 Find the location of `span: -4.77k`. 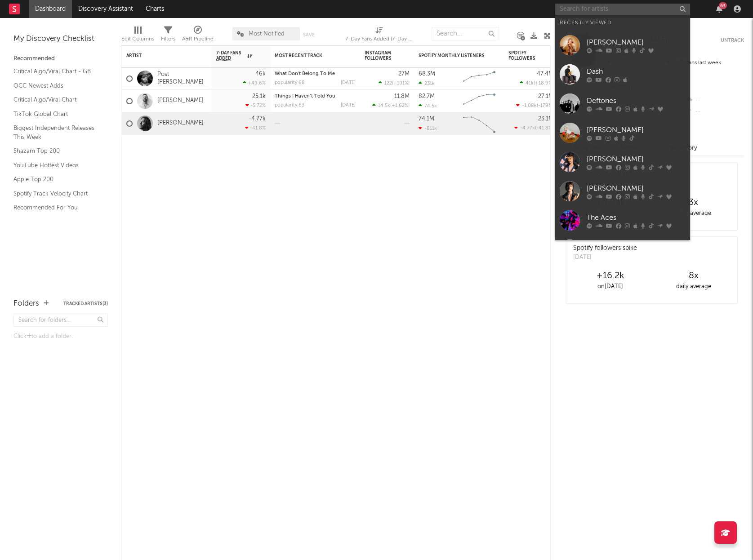

span: -4.77k is located at coordinates (527, 128).